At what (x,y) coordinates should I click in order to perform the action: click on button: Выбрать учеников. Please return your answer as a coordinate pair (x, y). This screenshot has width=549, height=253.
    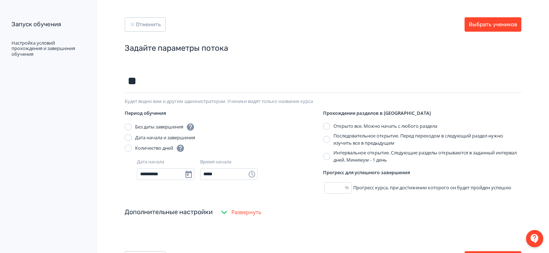
    Looking at the image, I should click on (493, 24).